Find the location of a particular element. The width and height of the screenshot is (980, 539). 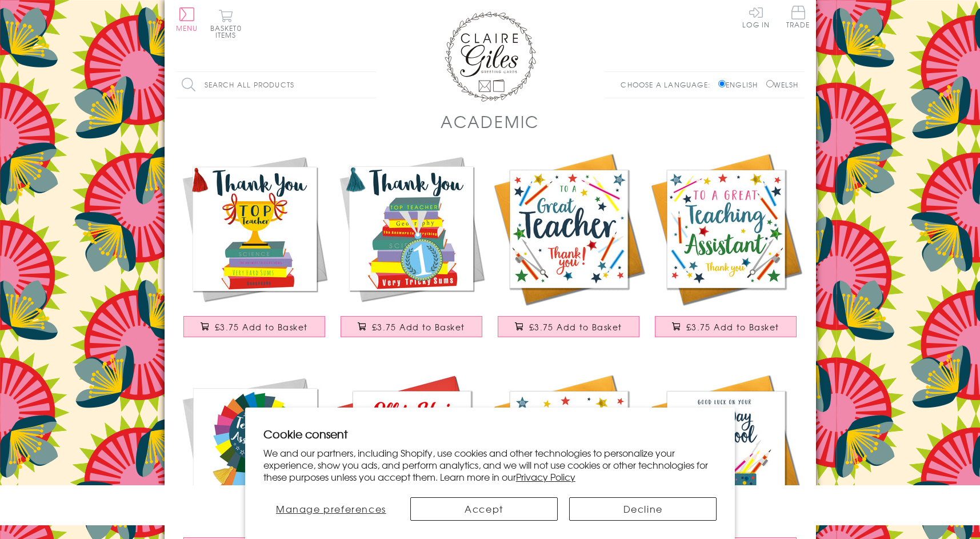

span: Manage preferences is located at coordinates (331, 508).